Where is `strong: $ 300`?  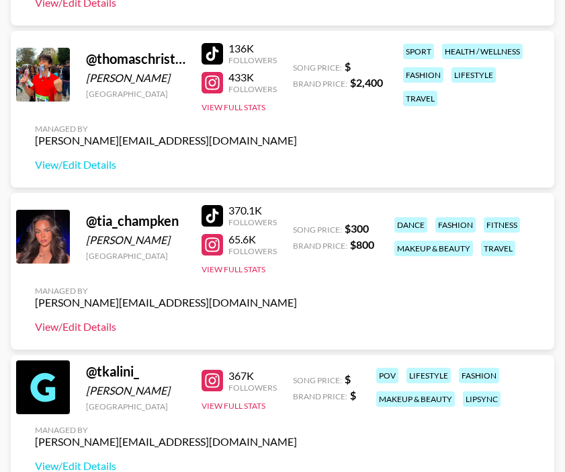
strong: $ 300 is located at coordinates (357, 228).